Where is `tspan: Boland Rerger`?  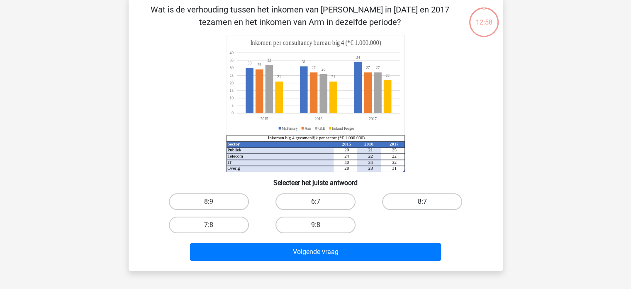
tspan: Boland Rerger is located at coordinates (343, 128).